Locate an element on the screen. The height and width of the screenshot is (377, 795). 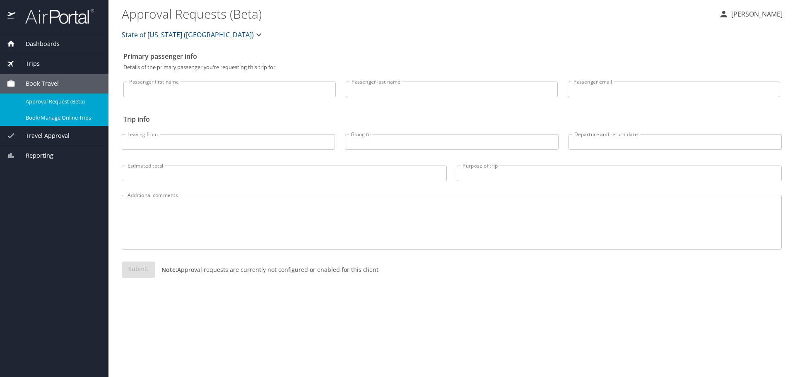
img: icon-airportal.png is located at coordinates (12, 16).